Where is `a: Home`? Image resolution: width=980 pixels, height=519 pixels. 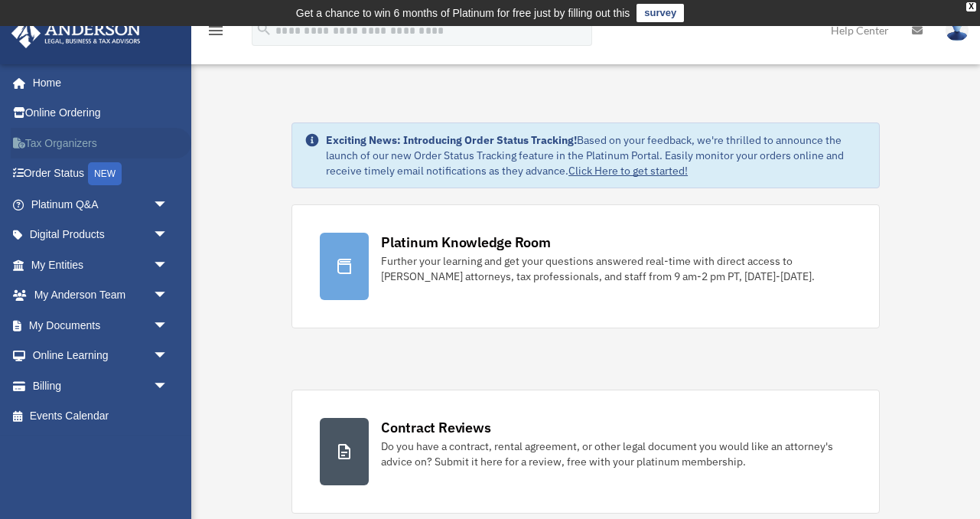 a: Home is located at coordinates (97, 83).